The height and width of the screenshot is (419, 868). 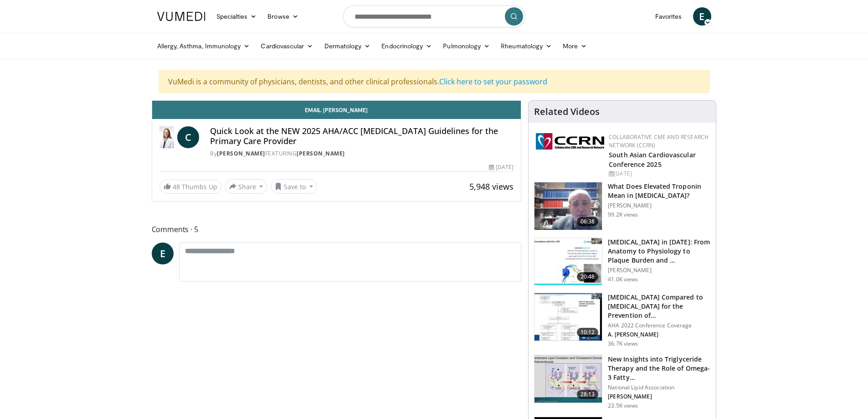 What do you see at coordinates (653, 160) in the screenshot?
I see `a: South Asian Cardiovascular Conference 2025` at bounding box center [653, 160].